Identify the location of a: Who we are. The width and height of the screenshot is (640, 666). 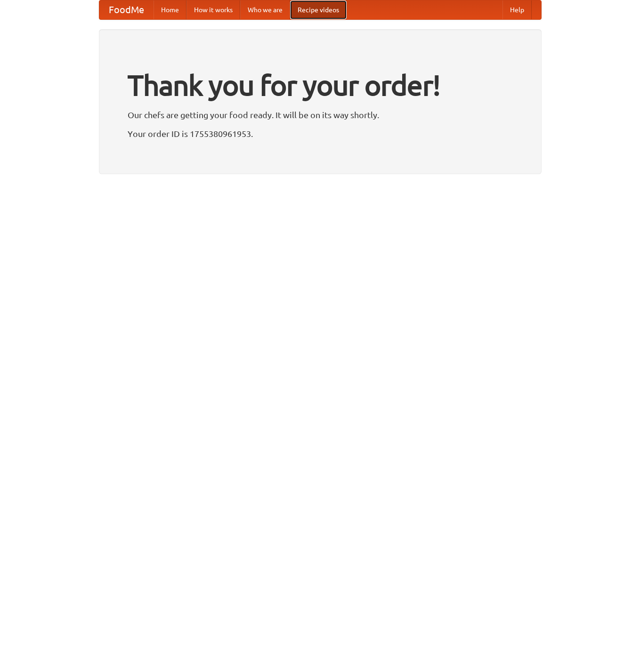
(265, 10).